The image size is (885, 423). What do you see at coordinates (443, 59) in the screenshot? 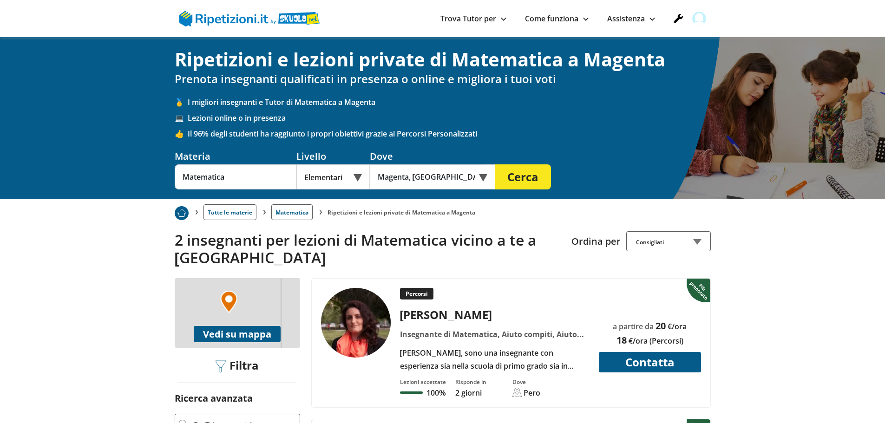
I see `h1: Ripetizioni e lezioni private di Matematica a Magenta` at bounding box center [443, 59].